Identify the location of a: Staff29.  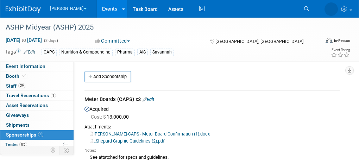
(37, 86).